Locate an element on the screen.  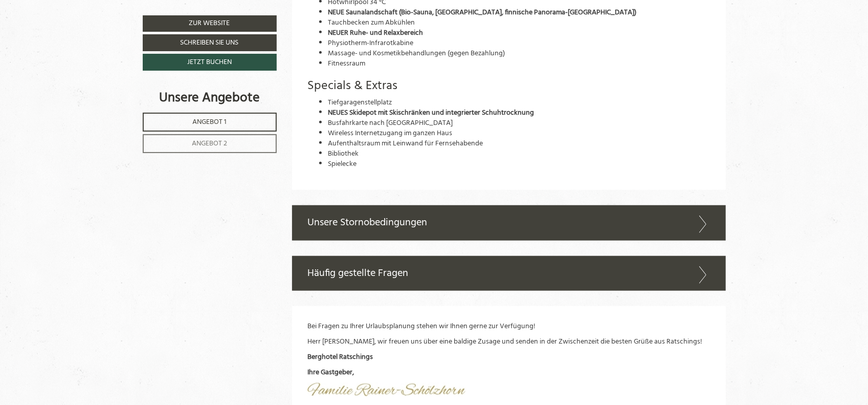
strong: Ihre Gastgeber, is located at coordinates (330, 372).